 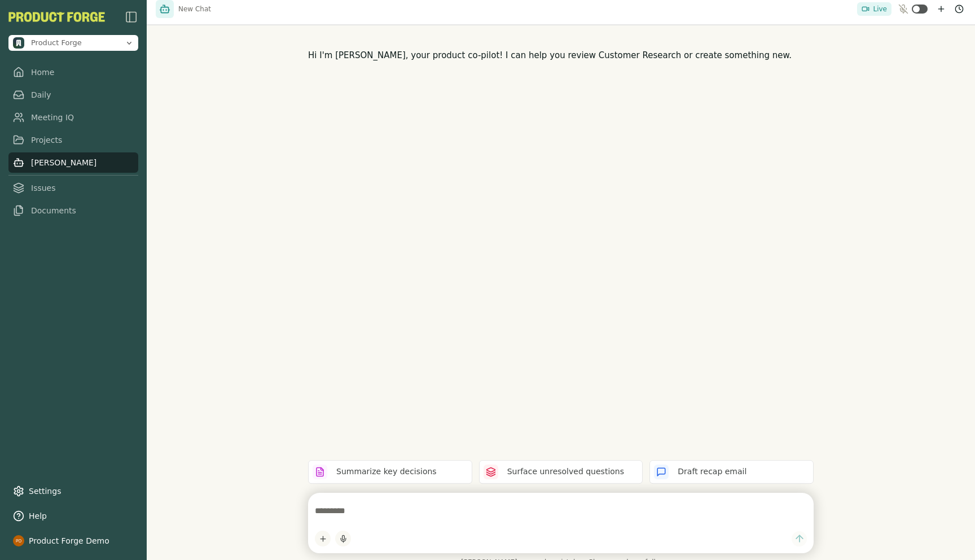 What do you see at coordinates (73, 210) in the screenshot?
I see `a: Documents` at bounding box center [73, 210].